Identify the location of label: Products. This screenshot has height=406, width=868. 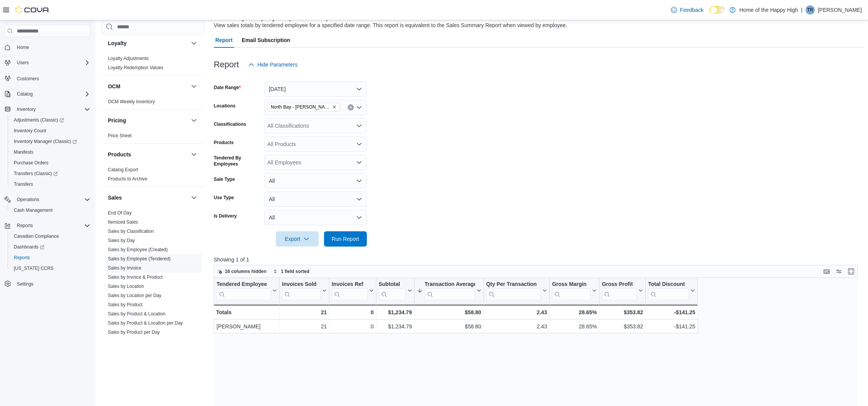
(224, 142).